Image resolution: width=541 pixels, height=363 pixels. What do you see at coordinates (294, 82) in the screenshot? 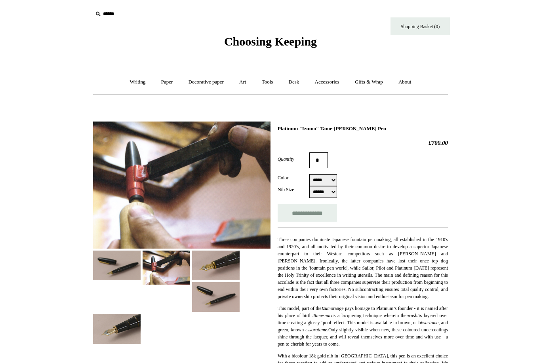
I see `a: Desk` at bounding box center [294, 82].